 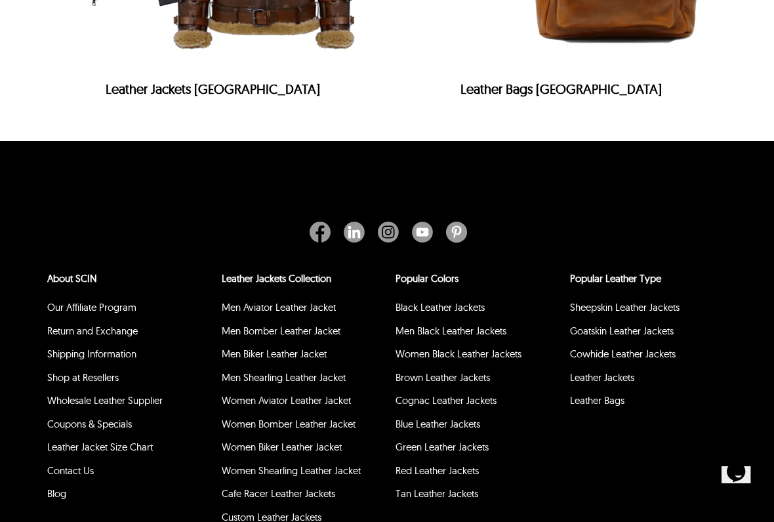 What do you see at coordinates (323, 232) in the screenshot?
I see `a: Facebook` at bounding box center [323, 232].